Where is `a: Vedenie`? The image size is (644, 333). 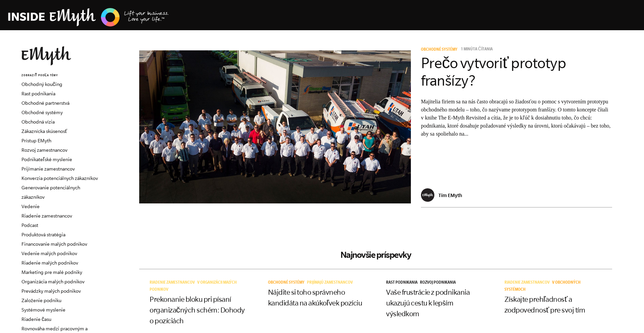 a: Vedenie is located at coordinates (31, 206).